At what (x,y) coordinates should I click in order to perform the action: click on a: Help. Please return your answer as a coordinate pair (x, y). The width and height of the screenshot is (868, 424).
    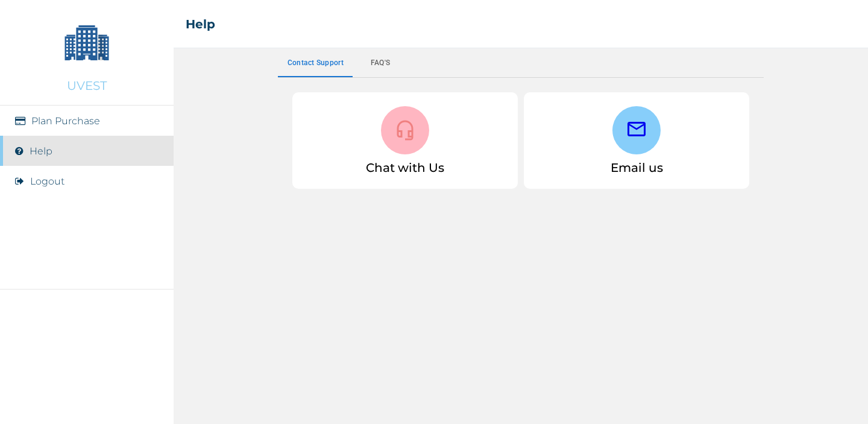
    Looking at the image, I should click on (41, 151).